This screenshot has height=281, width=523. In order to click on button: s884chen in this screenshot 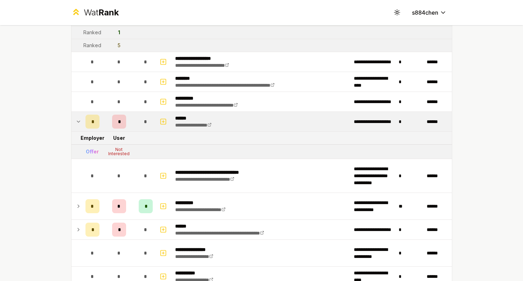, I will do `click(429, 13)`.